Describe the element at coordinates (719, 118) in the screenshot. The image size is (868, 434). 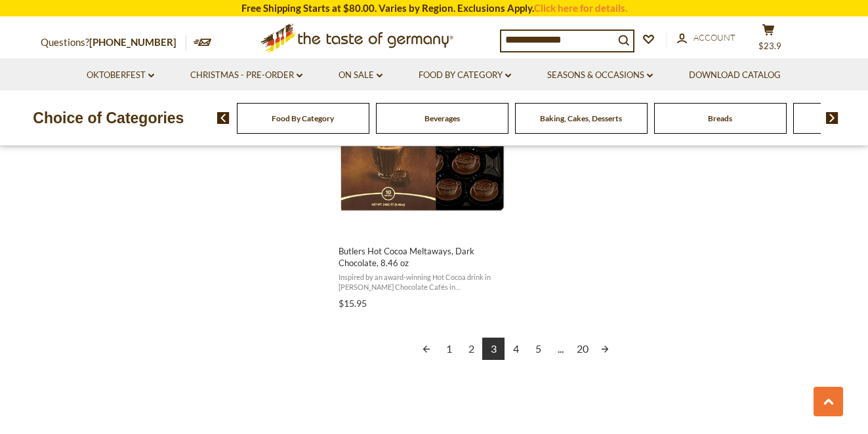
I see `a: Breads` at that location.